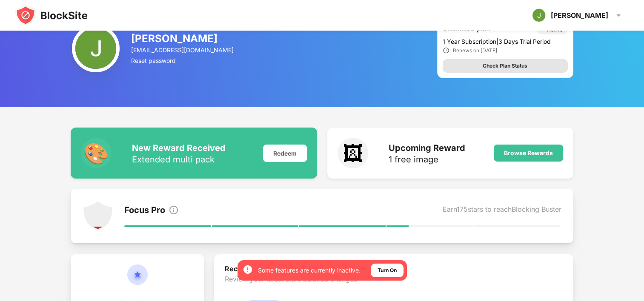 The height and width of the screenshot is (301, 644). What do you see at coordinates (446, 50) in the screenshot?
I see `img: clock_ic.svg` at bounding box center [446, 50].